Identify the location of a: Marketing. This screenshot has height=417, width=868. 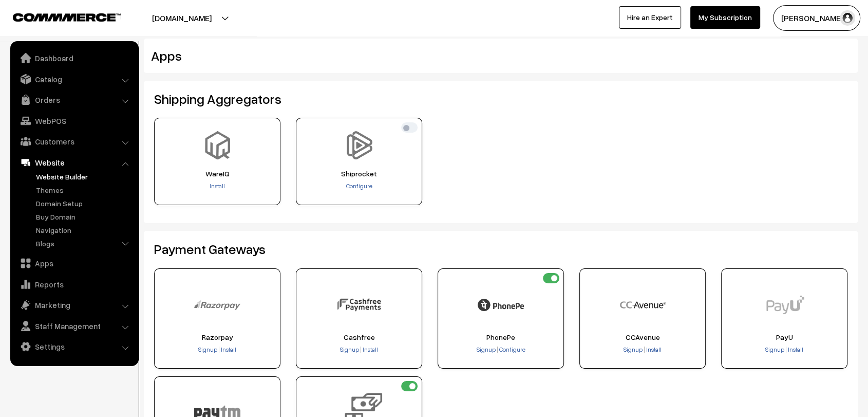
(74, 305).